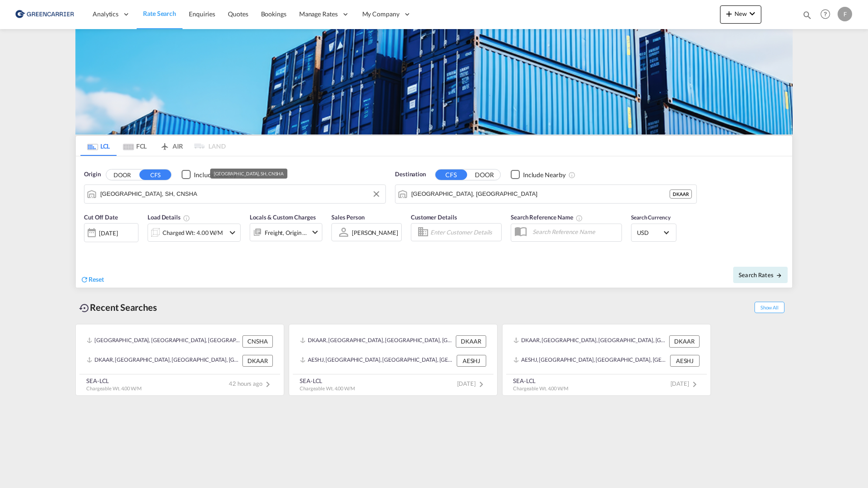  I want to click on input: Enter Customer Details, so click(464, 232).